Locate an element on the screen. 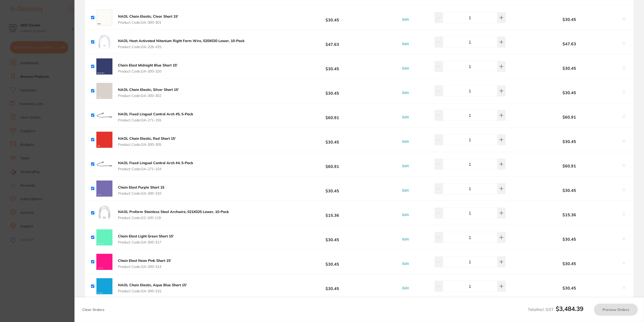 This screenshot has height=322, width=644. button: Chain Elast Midnight Blue Short 15' Product Code:OA-300-320 is located at coordinates (148, 68).